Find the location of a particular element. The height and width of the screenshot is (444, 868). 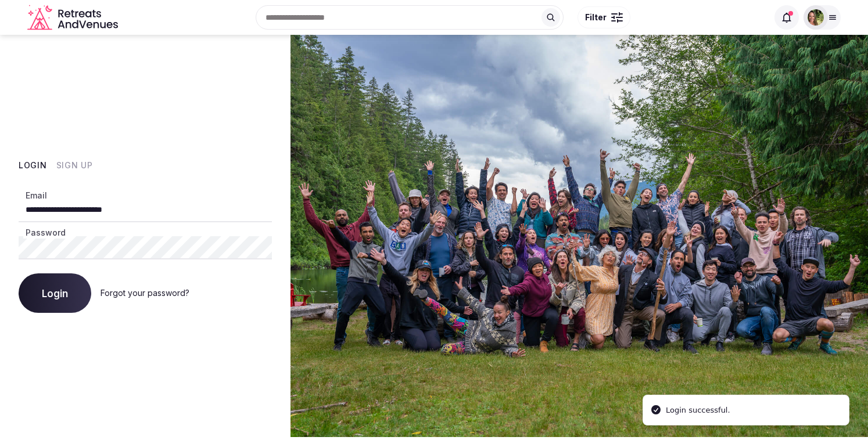

button: Filter is located at coordinates (604, 17).